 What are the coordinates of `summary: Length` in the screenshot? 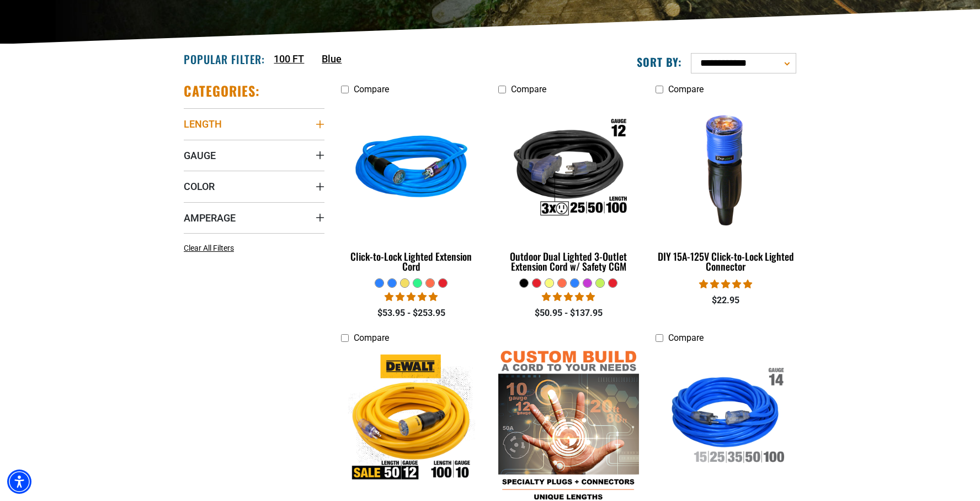 It's located at (254, 124).